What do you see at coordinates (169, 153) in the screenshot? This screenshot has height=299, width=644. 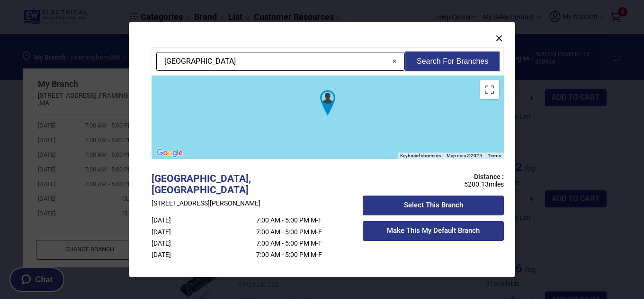 I see `a: Open this area in Google Maps (opens a new window)` at bounding box center [169, 153].